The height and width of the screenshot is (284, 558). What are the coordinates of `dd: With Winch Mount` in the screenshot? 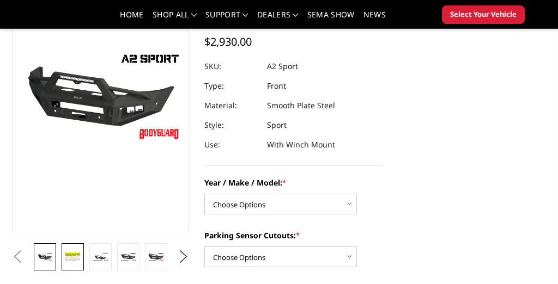 It's located at (301, 145).